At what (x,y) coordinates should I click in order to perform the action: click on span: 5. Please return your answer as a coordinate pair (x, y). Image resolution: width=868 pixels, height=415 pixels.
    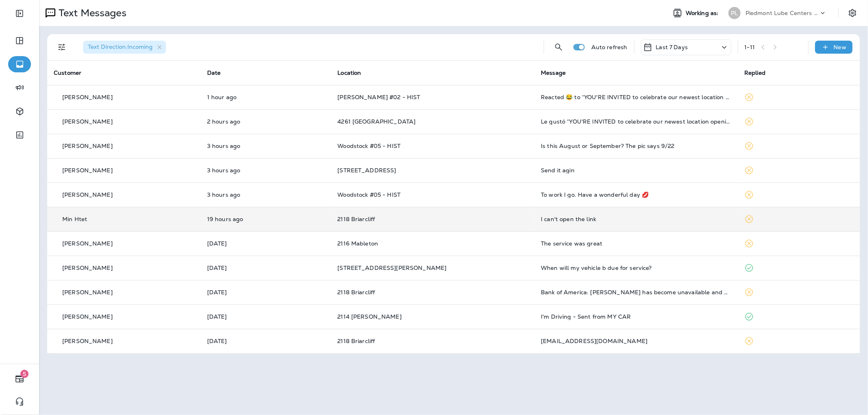
    Looking at the image, I should click on (25, 374).